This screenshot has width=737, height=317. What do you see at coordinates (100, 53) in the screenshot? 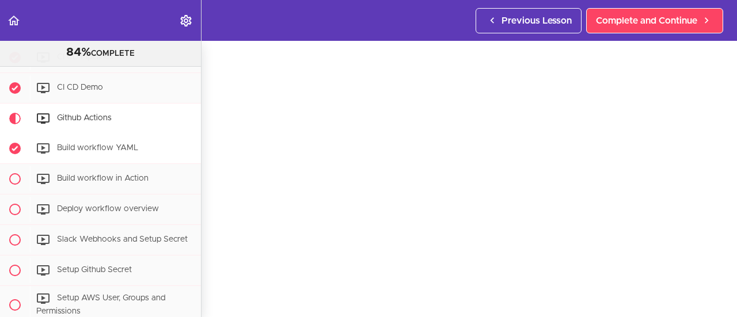
I see `div: COMPLETE` at bounding box center [100, 53].